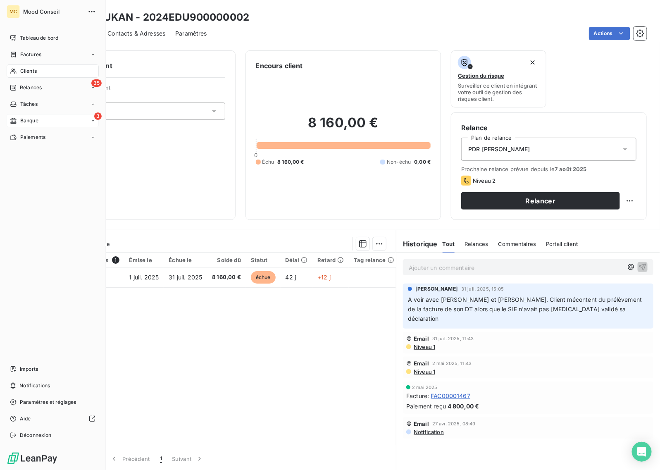  What do you see at coordinates (52, 71) in the screenshot?
I see `a: Clients` at bounding box center [52, 71].